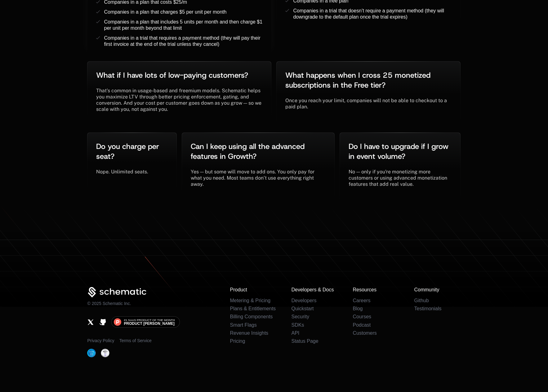 Image resolution: width=548 pixels, height=392 pixels. Describe the element at coordinates (105, 353) in the screenshot. I see `img: SOC II` at that location.